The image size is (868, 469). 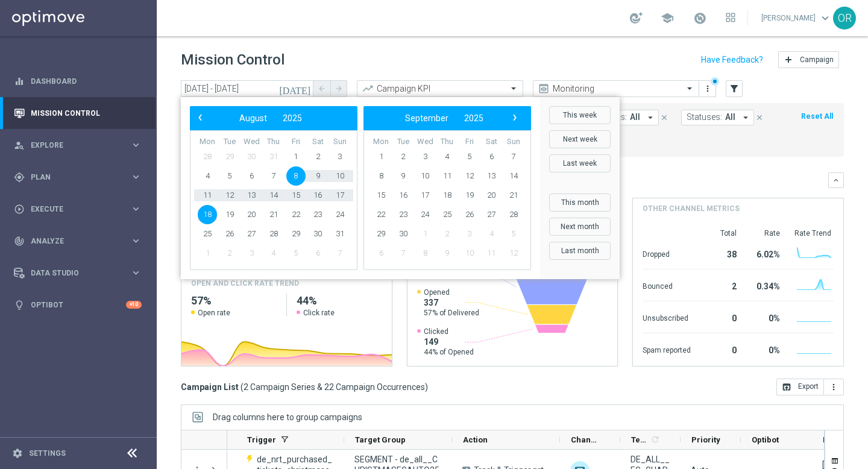 What do you see at coordinates (469, 157) in the screenshot?
I see `span: 5` at bounding box center [469, 157].